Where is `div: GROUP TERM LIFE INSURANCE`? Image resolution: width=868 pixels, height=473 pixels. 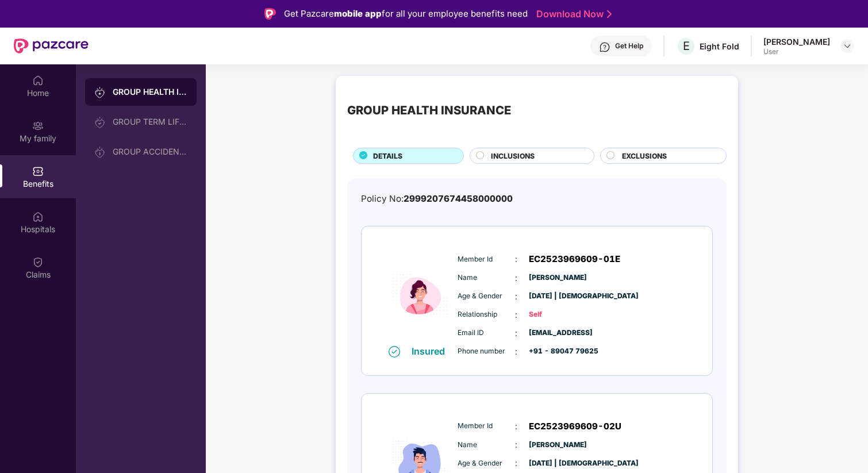 div: GROUP TERM LIFE INSURANCE is located at coordinates (150, 122).